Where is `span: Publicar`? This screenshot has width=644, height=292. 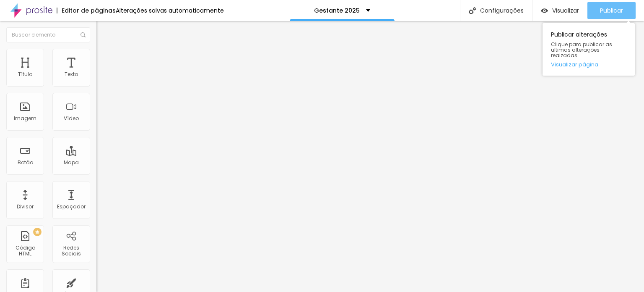
span: Publicar is located at coordinates (612, 11).